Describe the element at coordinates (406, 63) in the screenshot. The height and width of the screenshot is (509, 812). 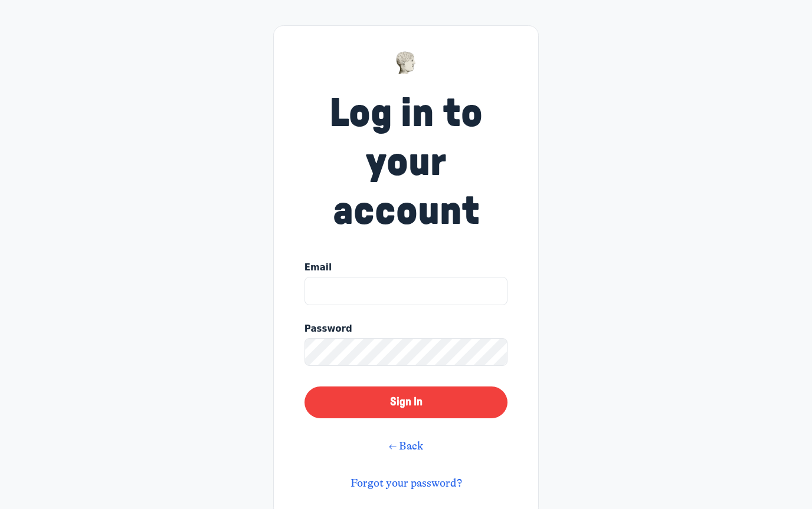
I see `img: Museums as Progress` at that location.